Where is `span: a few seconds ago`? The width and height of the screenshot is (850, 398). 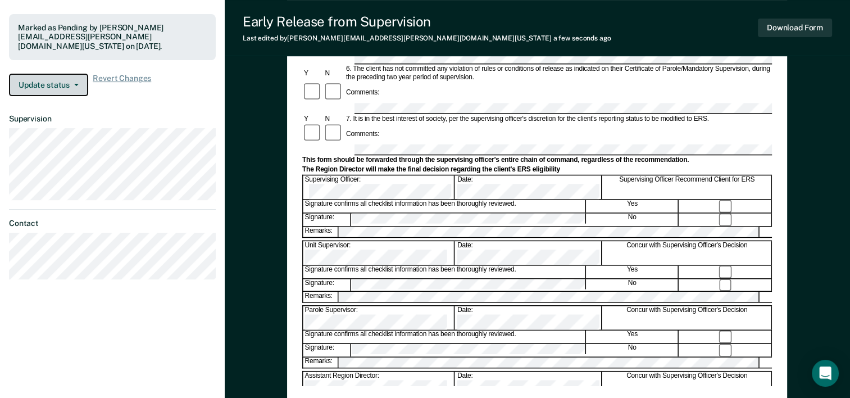 span: a few seconds ago is located at coordinates (582, 38).